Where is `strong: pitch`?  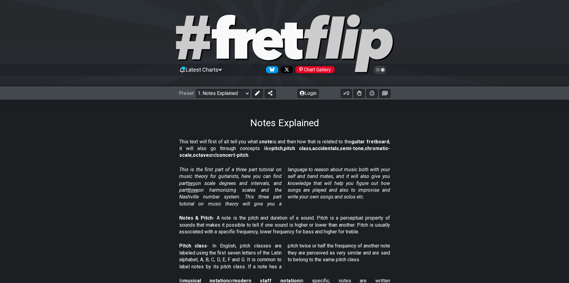
strong: pitch is located at coordinates (277, 148).